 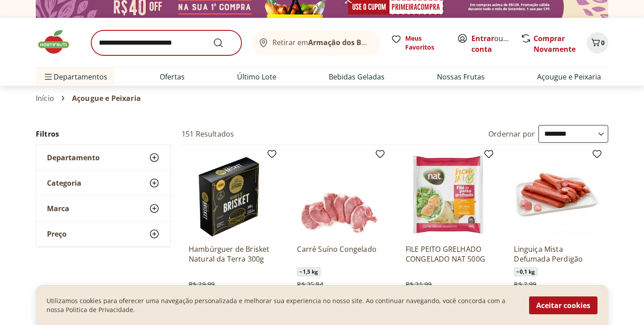 What do you see at coordinates (448, 195) in the screenshot?
I see `img: FILE PEITO GRELHADO CONGELADO NAT 500G` at bounding box center [448, 195].